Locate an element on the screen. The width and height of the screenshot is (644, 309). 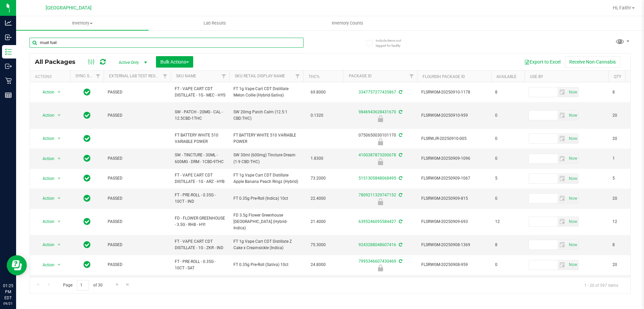
span: FT - VAPE CART CDT DISTILLATE - 1G - ARZ - HYB is located at coordinates (200, 179).